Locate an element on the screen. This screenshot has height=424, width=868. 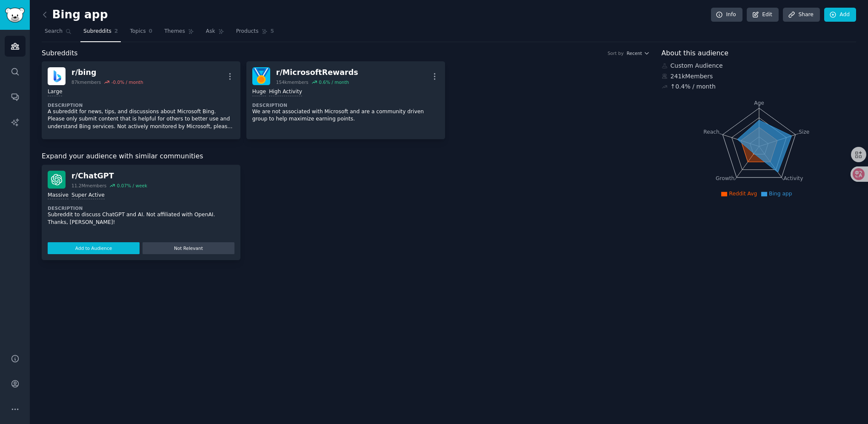
div: 87k members is located at coordinates (86, 82).